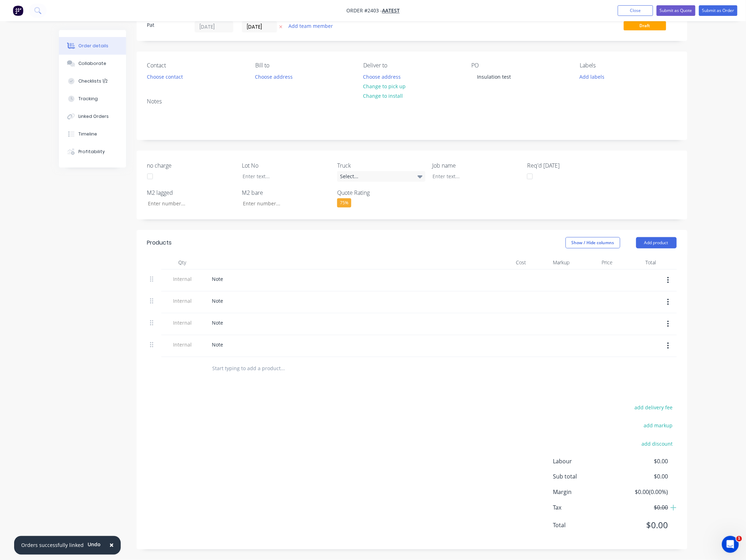 This screenshot has width=746, height=560. Describe the element at coordinates (381, 176) in the screenshot. I see `div: Select...` at that location.